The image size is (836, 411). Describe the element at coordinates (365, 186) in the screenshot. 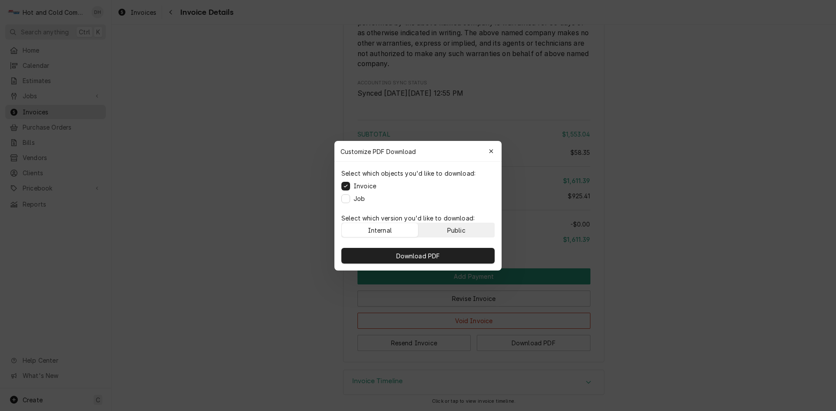

I see `label: Invoice` at that location.